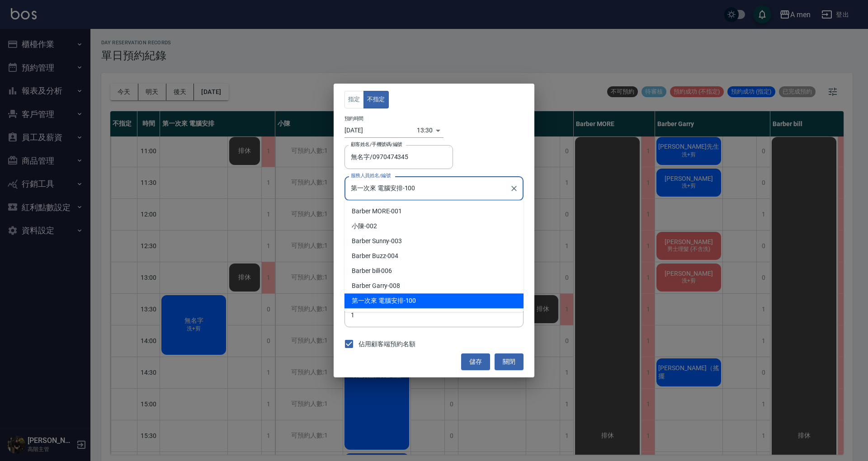 Image resolution: width=868 pixels, height=461 pixels. Describe the element at coordinates (434, 301) in the screenshot. I see `div: -100` at that location.